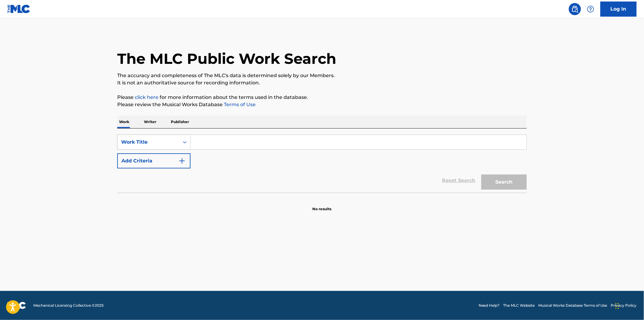 Image resolution: width=644 pixels, height=320 pixels. Describe the element at coordinates (575, 9) in the screenshot. I see `a: Public Search` at that location.